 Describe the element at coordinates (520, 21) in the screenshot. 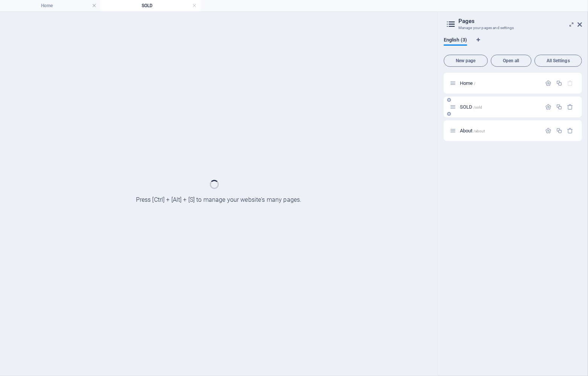

I see `h2: Pages` at that location.